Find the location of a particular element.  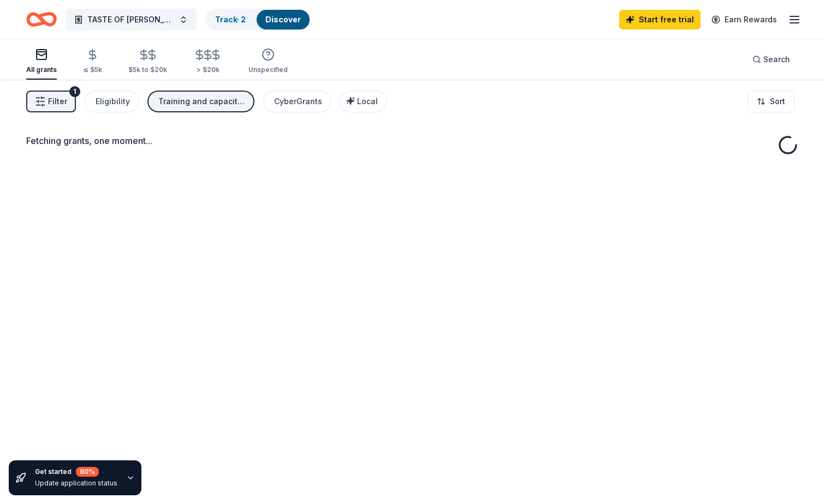

div: ≤ $5k is located at coordinates (92, 70).